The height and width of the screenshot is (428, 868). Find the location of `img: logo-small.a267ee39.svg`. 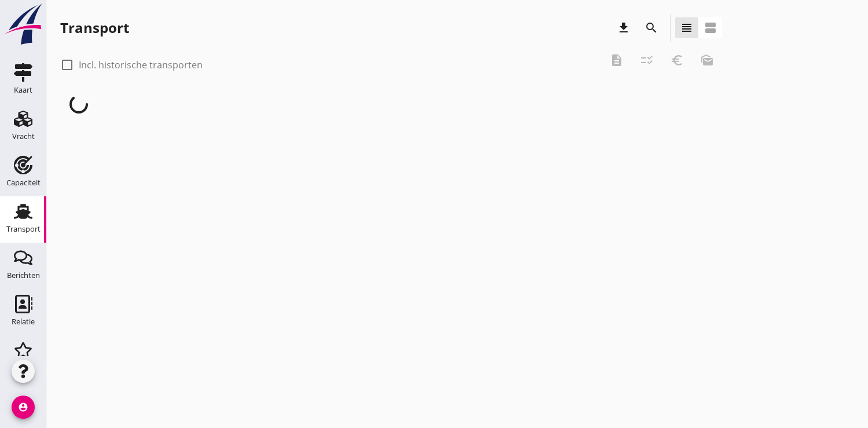

img: logo-small.a267ee39.svg is located at coordinates (23, 24).